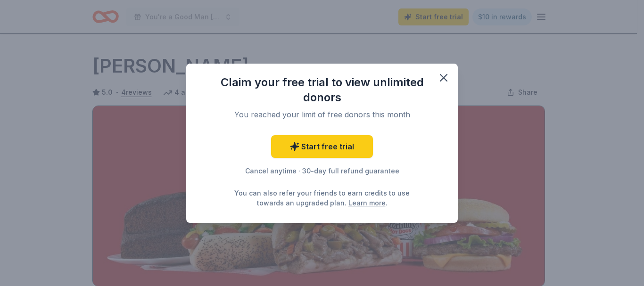 The image size is (644, 286). I want to click on div: Claim your free trial to view unlimited donors, so click(322, 90).